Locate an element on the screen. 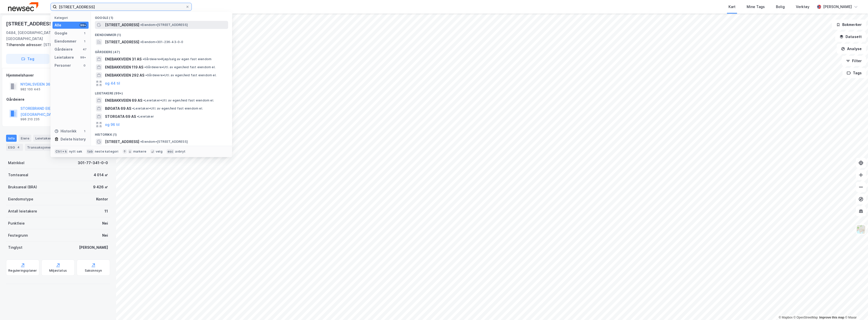 This screenshot has height=320, width=868. div: Eiendommer is located at coordinates (66, 41).